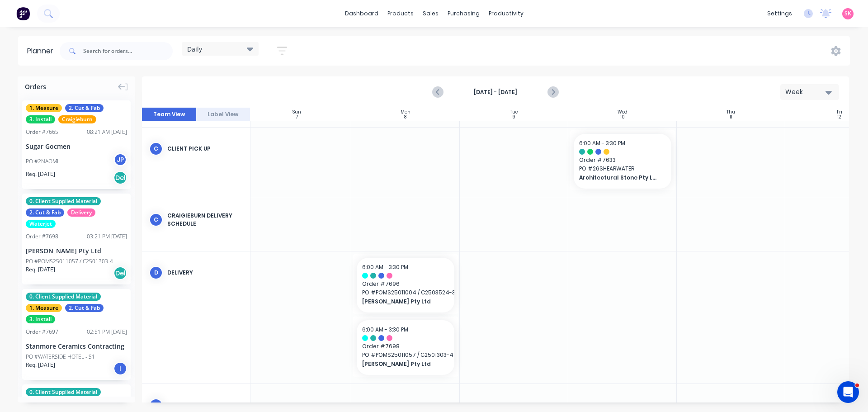  What do you see at coordinates (77, 119) in the screenshot?
I see `span: Craigieburn` at bounding box center [77, 119].